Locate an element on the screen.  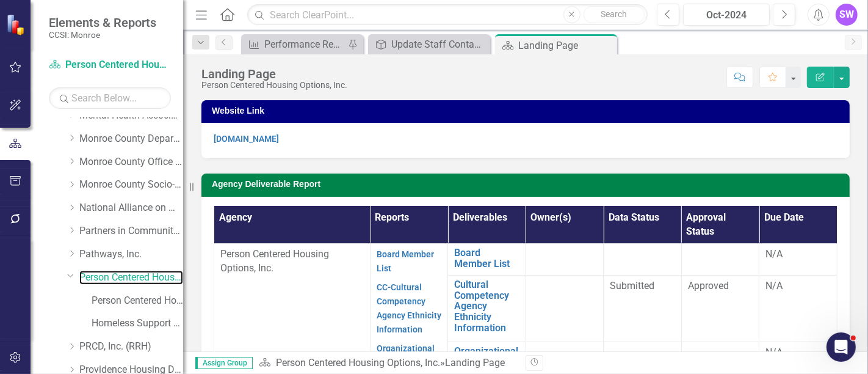
img: ClearPoint Strategy is located at coordinates (17, 25).